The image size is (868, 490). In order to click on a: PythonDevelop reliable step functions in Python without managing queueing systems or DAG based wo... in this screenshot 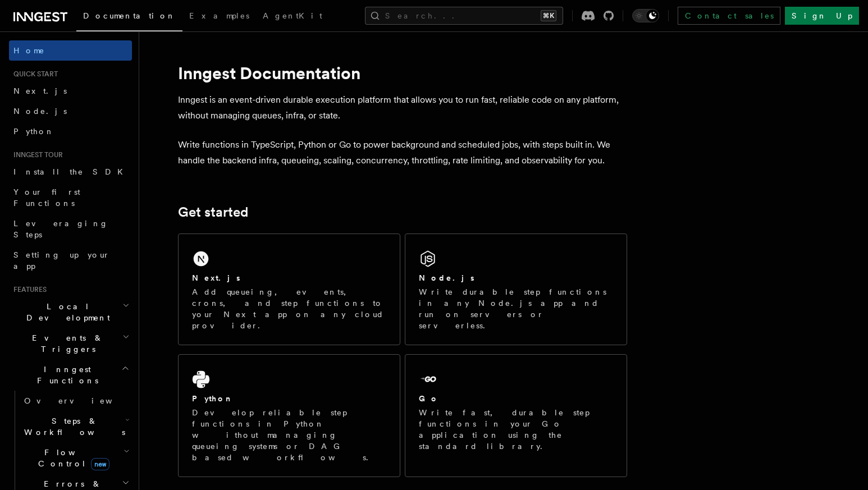, I will do `click(289, 416)`.